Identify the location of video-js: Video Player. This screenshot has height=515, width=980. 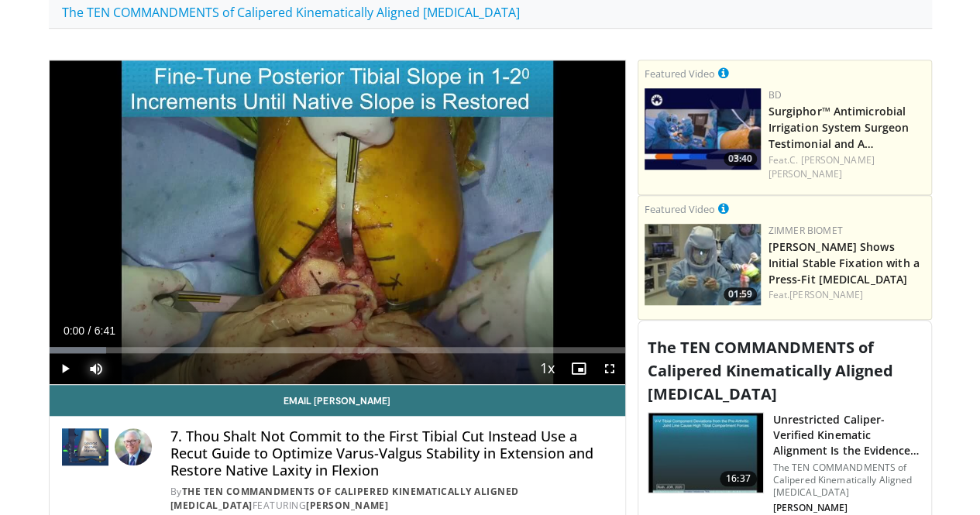
(337, 223).